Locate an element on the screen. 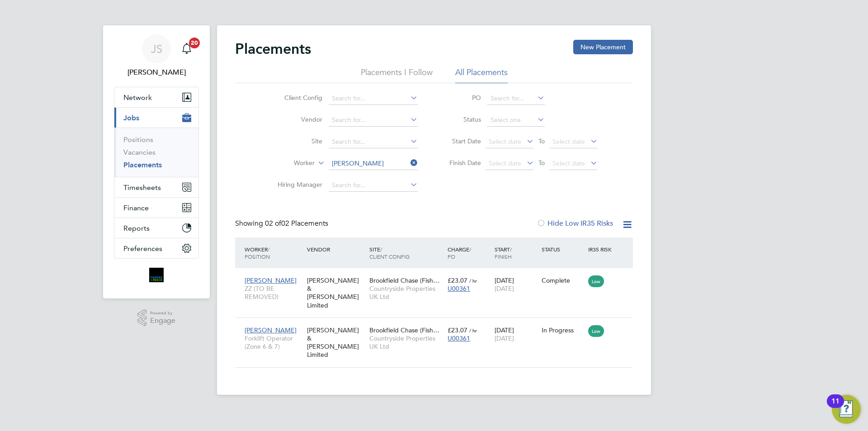 The image size is (868, 431). div: In Progress is located at coordinates (563, 330).